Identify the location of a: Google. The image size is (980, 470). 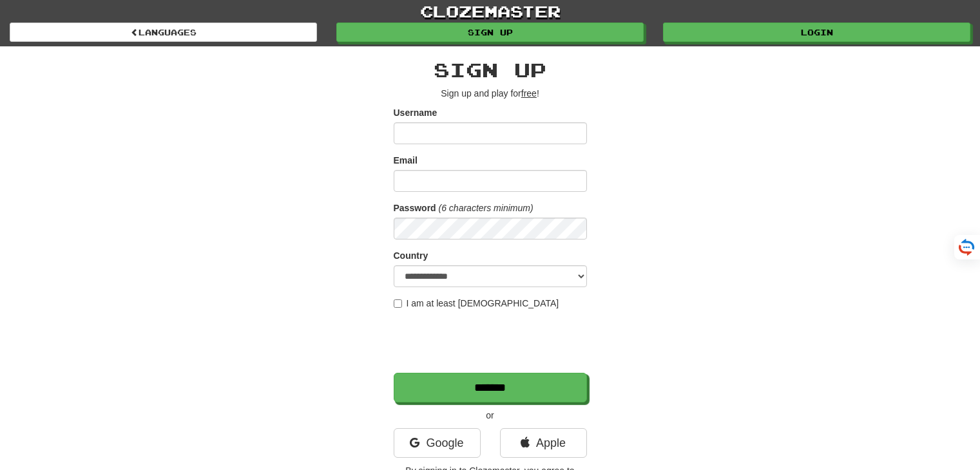
(437, 443).